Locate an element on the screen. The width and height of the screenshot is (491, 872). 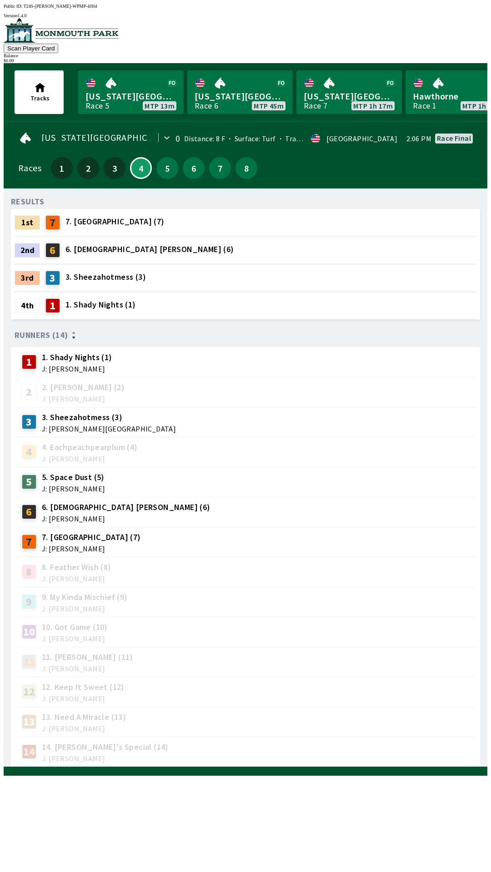
div: Public ID: is located at coordinates (245, 6).